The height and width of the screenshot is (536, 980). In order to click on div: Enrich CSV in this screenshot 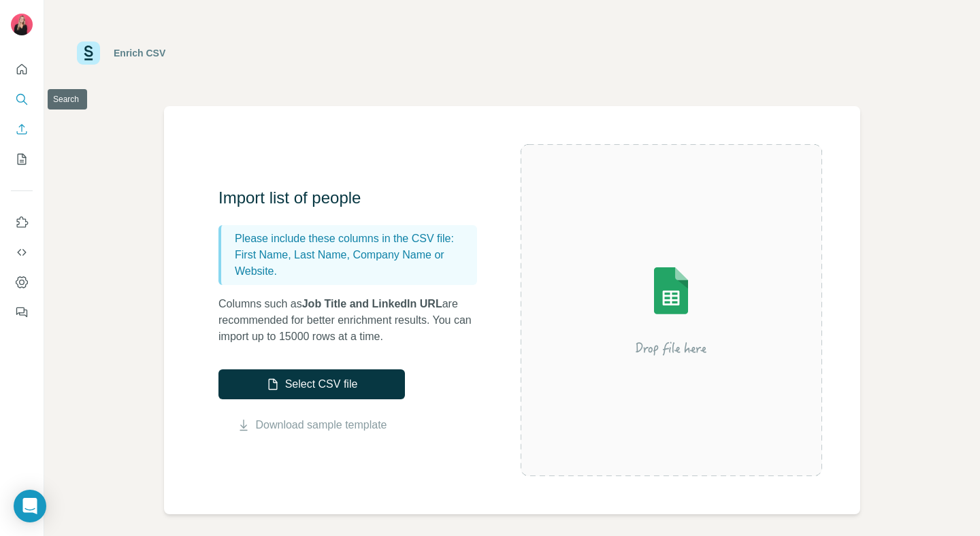, I will do `click(139, 53)`.